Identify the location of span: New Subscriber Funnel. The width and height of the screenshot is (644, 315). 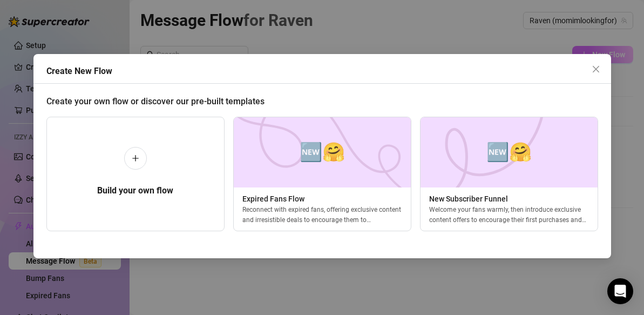
(508, 199).